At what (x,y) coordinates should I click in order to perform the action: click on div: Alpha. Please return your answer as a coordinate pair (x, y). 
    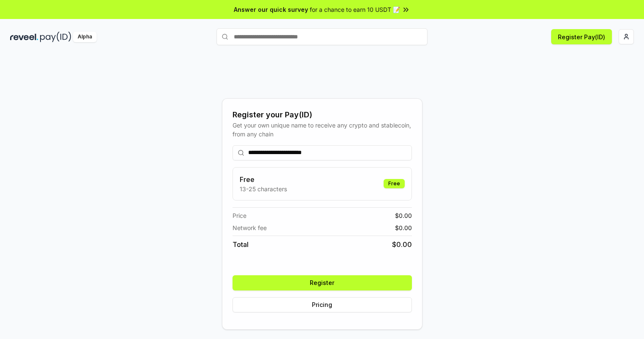
    Looking at the image, I should click on (85, 37).